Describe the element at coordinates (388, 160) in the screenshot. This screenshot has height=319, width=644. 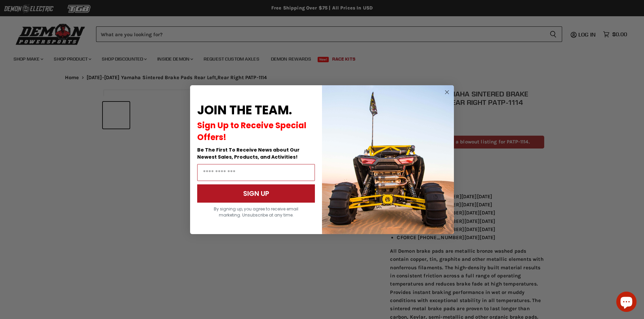
I see `img: a9095488-b6e7-41ba-879d-588abfab540b.jpeg` at that location.